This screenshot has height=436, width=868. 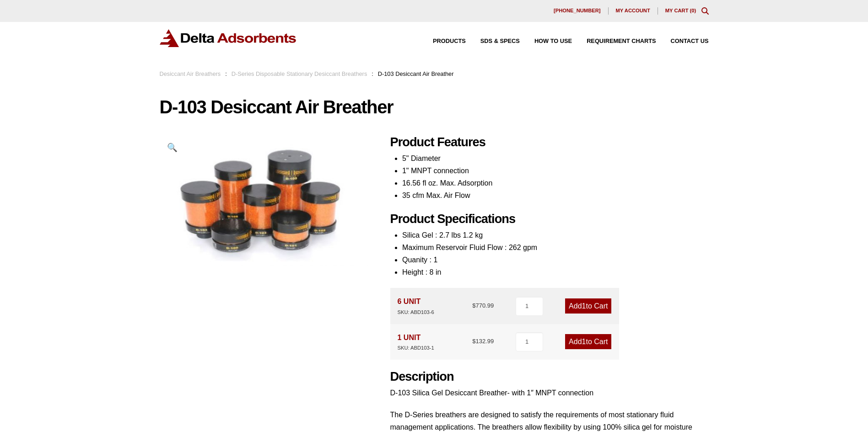 What do you see at coordinates (554, 41) in the screenshot?
I see `span: How to Use` at bounding box center [554, 41].